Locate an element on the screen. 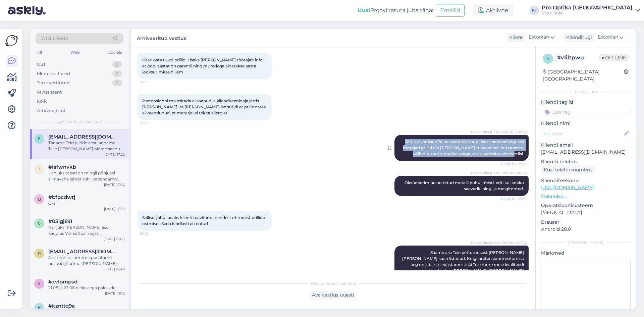 The width and height of the screenshot is (644, 317). input: Lisa tag is located at coordinates (585, 112).